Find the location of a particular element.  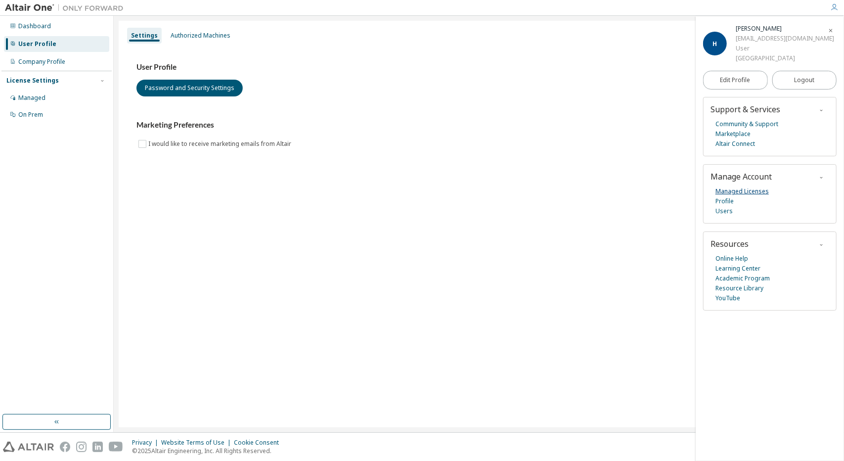

a: Profile is located at coordinates (724, 201).